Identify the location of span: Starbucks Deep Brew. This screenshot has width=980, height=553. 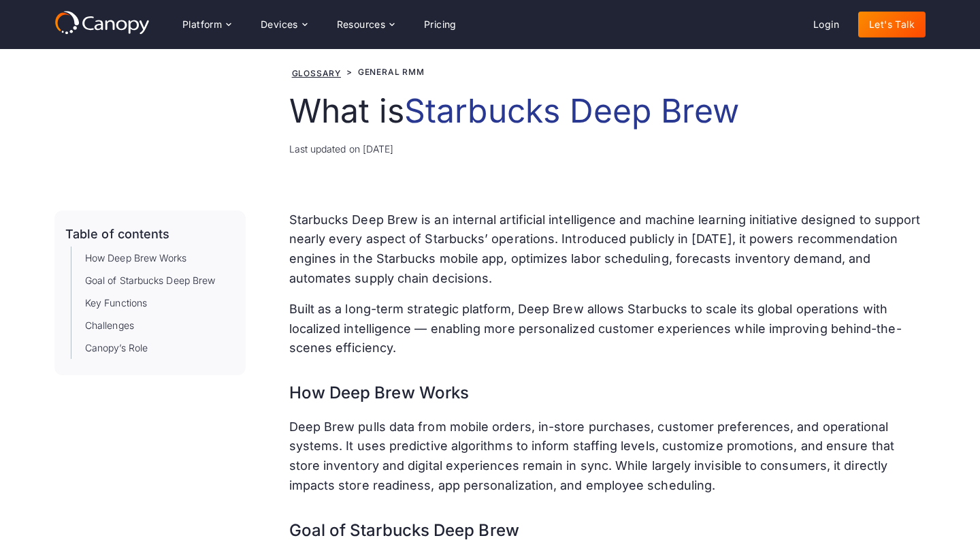
(572, 111).